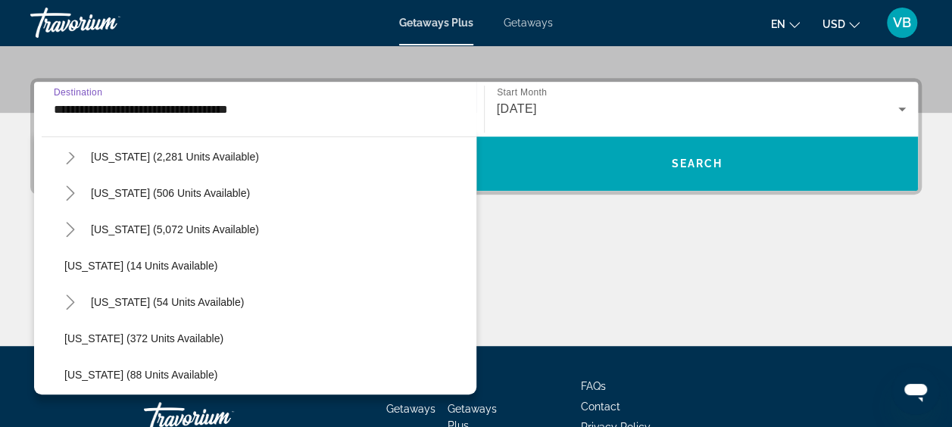 The image size is (952, 427). I want to click on button: Change language, so click(786, 23).